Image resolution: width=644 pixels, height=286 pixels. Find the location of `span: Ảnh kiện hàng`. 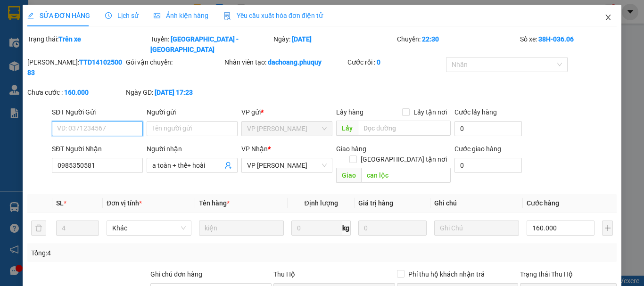

span: Ảnh kiện hàng is located at coordinates (181, 15).